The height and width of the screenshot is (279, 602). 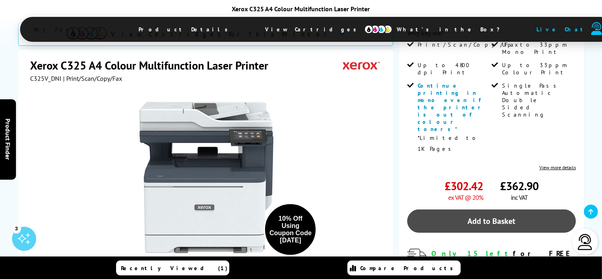 I want to click on div: 3, so click(x=16, y=228).